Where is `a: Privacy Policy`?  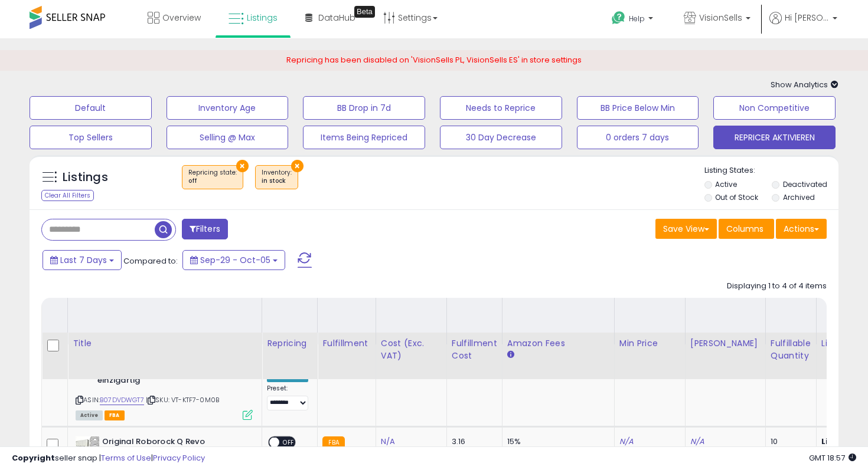
a: Privacy Policy is located at coordinates (179, 458).